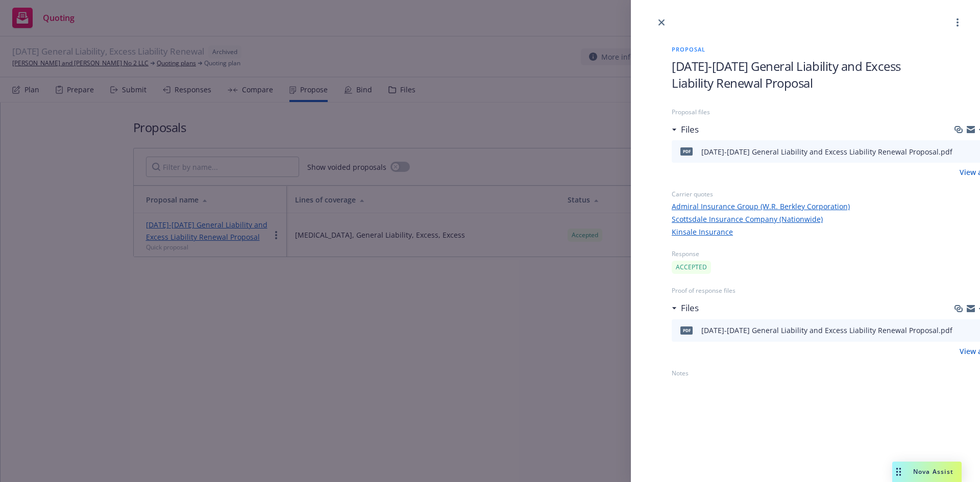 The image size is (980, 482). What do you see at coordinates (899, 472) in the screenshot?
I see `div: Drag to move` at bounding box center [899, 472].